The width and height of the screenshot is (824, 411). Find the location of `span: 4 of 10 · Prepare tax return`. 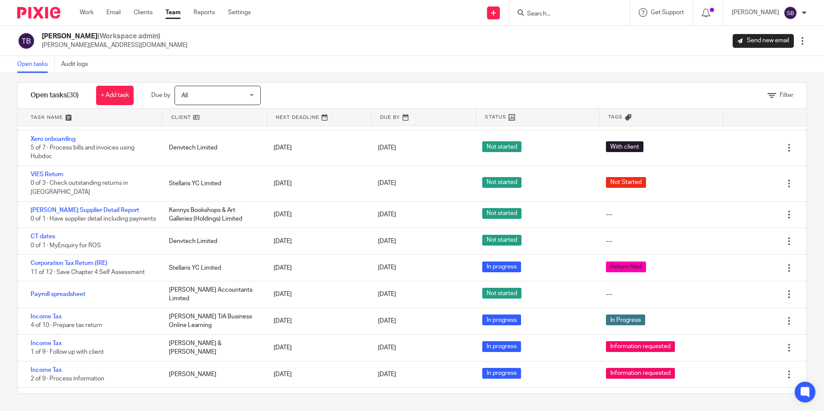

span: 4 of 10 · Prepare tax return is located at coordinates (66, 325).